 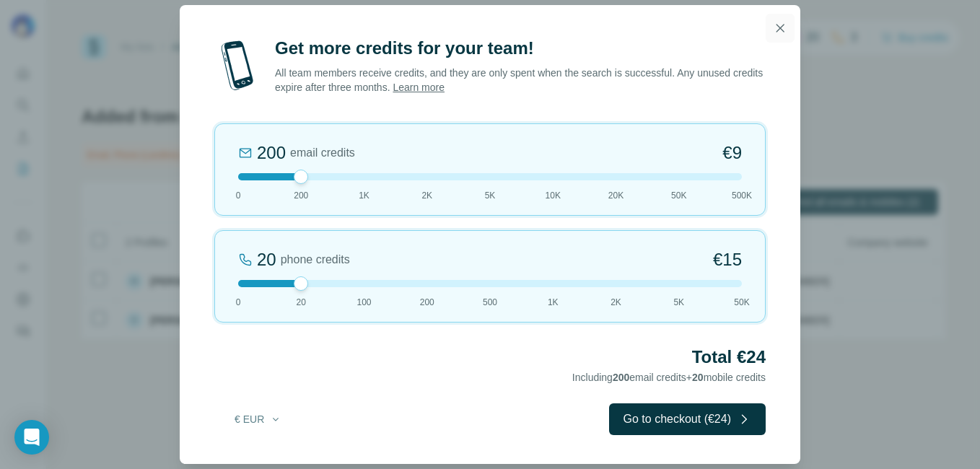 What do you see at coordinates (615, 196) in the screenshot?
I see `span: 20K` at bounding box center [615, 196].